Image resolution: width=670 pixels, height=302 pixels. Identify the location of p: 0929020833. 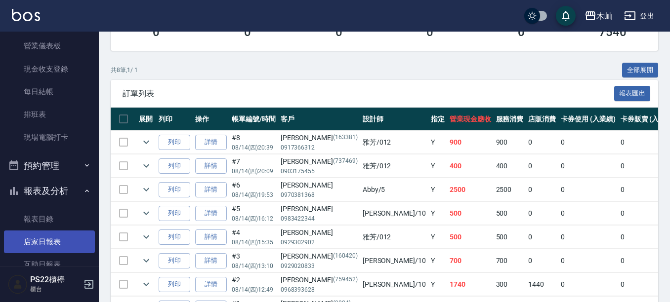
(319, 266).